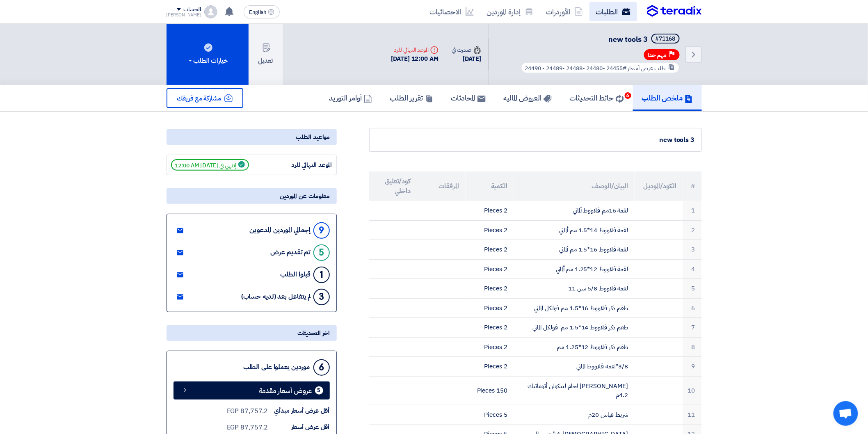  Describe the element at coordinates (658, 186) in the screenshot. I see `th: الكود/الموديل` at that location.